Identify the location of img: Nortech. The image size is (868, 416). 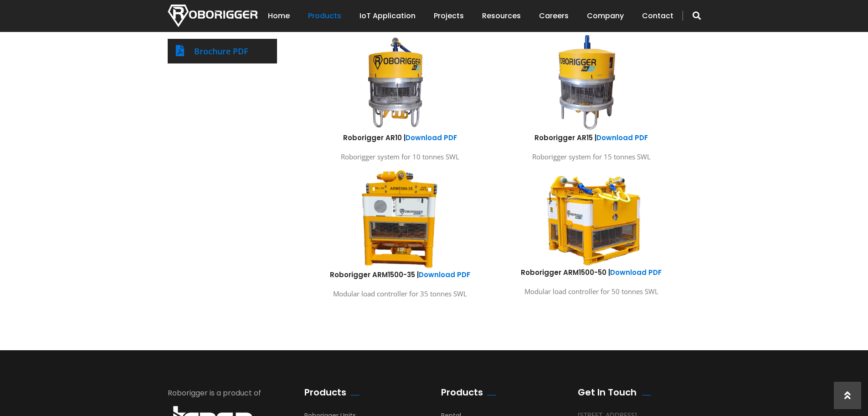
(212, 16).